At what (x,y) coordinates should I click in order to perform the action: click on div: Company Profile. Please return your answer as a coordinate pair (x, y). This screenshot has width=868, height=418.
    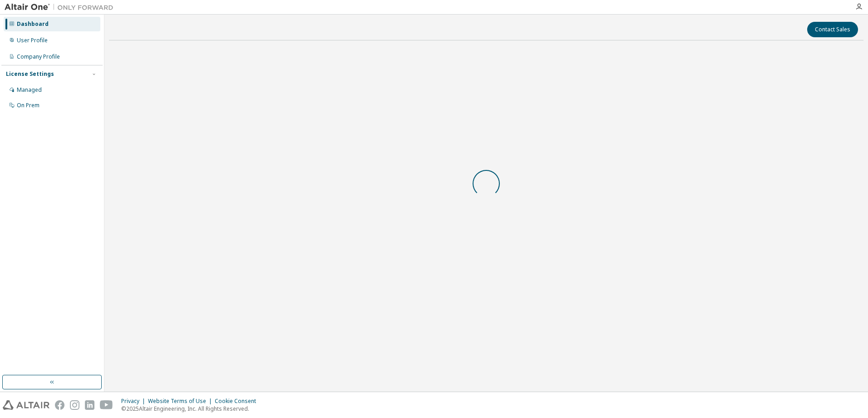
    Looking at the image, I should click on (38, 57).